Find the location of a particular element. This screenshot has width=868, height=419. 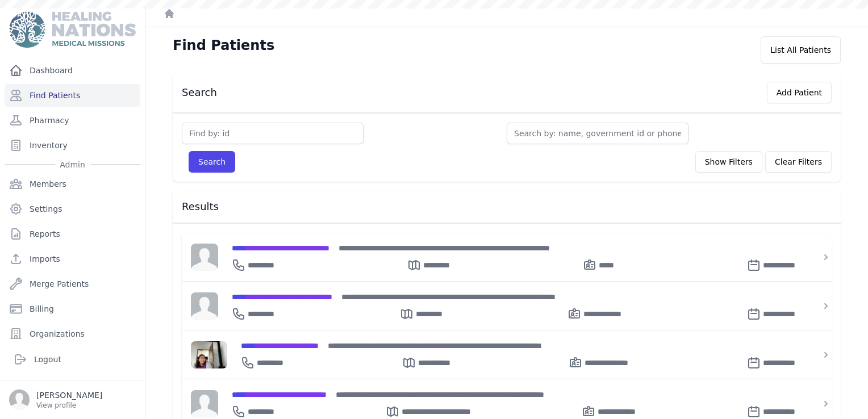

div: List All Patients is located at coordinates (800, 50).